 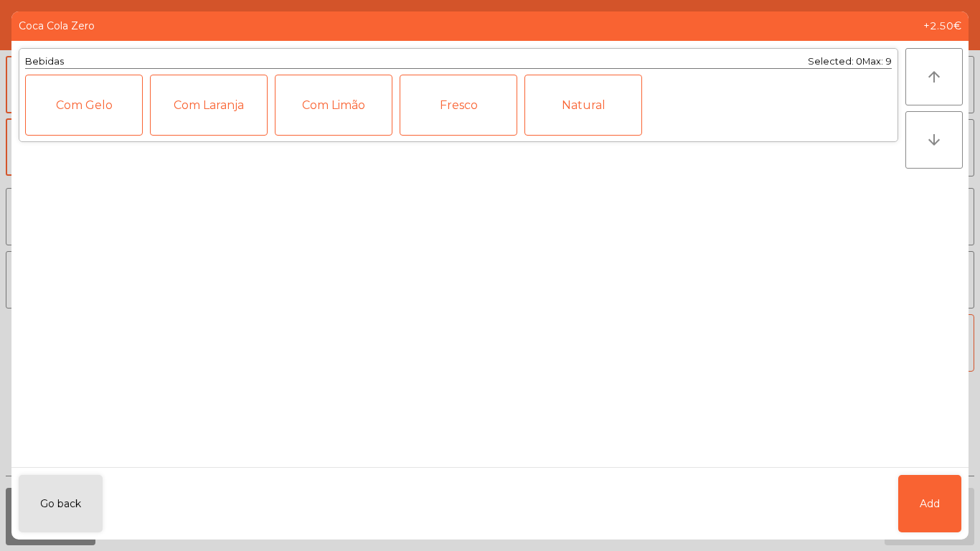 What do you see at coordinates (334, 105) in the screenshot?
I see `div: Com Limão` at bounding box center [334, 105].